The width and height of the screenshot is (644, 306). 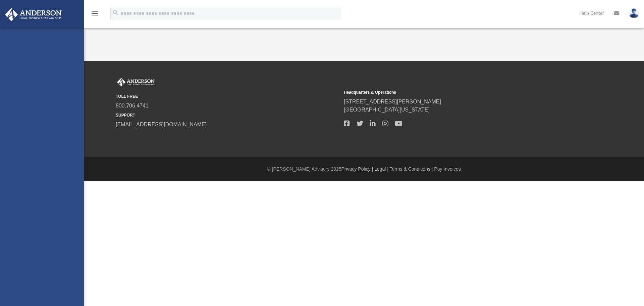 I want to click on small: SUPPORT, so click(x=227, y=115).